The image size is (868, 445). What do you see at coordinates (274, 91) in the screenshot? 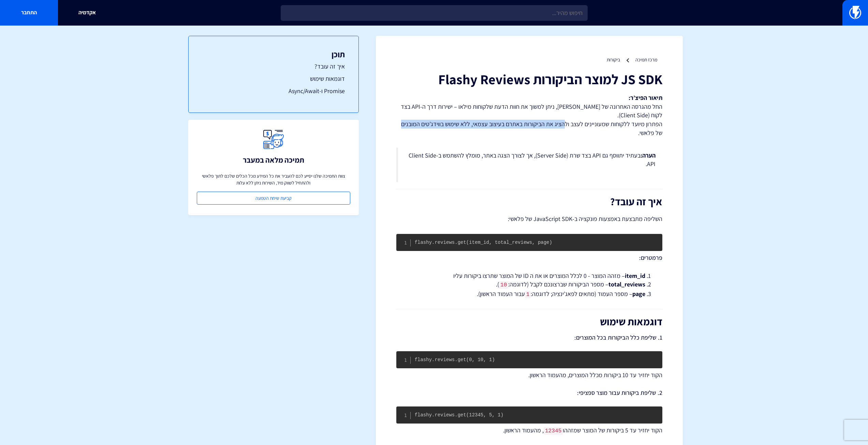
I see `a: Promise ו-Async/Await` at bounding box center [274, 91].